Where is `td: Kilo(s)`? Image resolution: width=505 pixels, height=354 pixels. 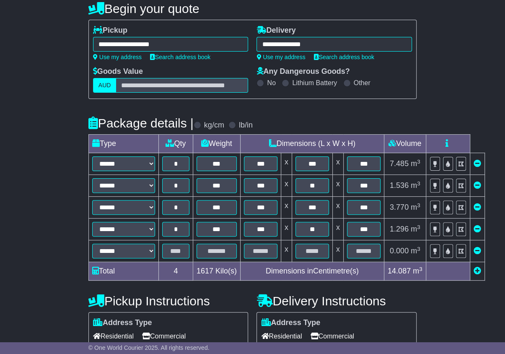 td: Kilo(s) is located at coordinates (216, 271).